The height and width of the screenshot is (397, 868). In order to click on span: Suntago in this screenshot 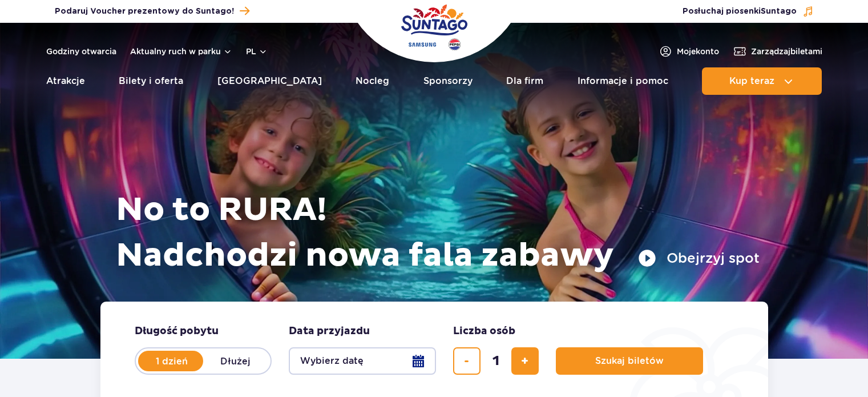, I will do `click(779, 12)`.